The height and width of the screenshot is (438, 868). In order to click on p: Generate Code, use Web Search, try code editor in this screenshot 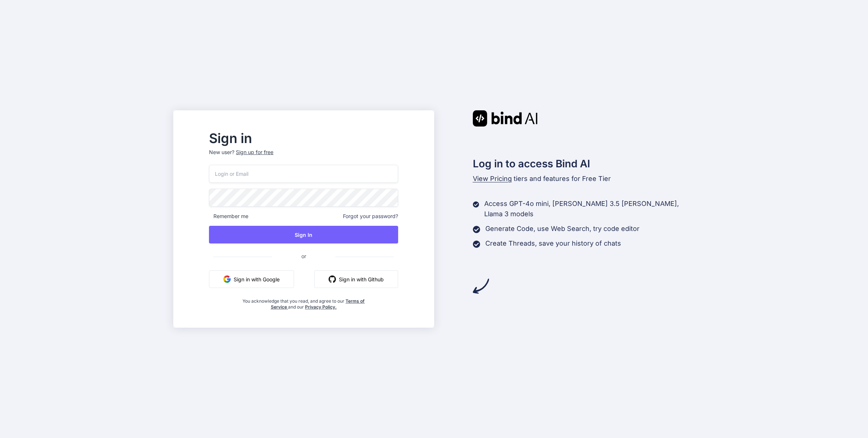, I will do `click(562, 229)`.